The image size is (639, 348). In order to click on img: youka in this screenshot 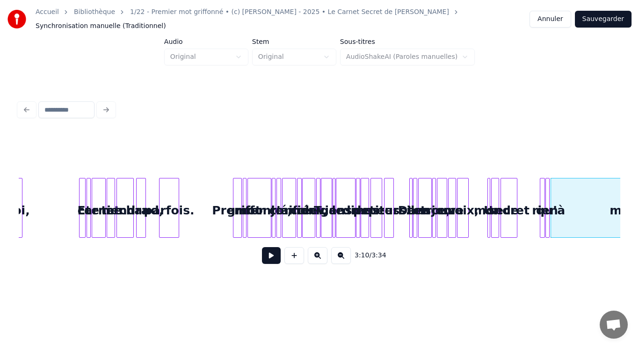, I will do `click(17, 19)`.